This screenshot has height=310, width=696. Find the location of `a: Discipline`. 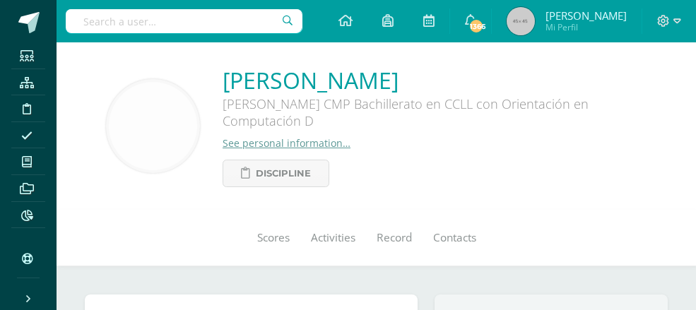

a: Discipline is located at coordinates (276, 173).